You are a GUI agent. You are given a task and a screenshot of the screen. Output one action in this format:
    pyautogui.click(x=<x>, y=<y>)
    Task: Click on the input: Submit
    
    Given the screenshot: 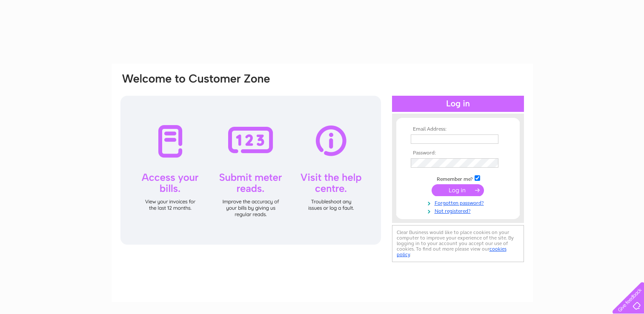 What is the action you would take?
    pyautogui.click(x=458, y=190)
    